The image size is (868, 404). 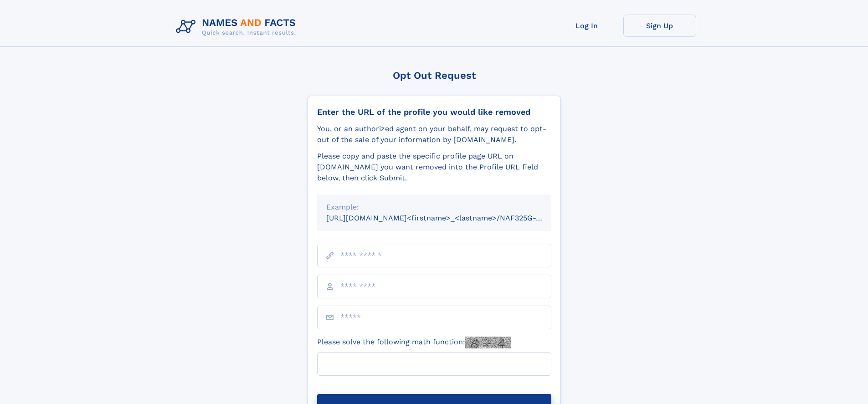 I want to click on div: Opt Out Request, so click(x=434, y=75).